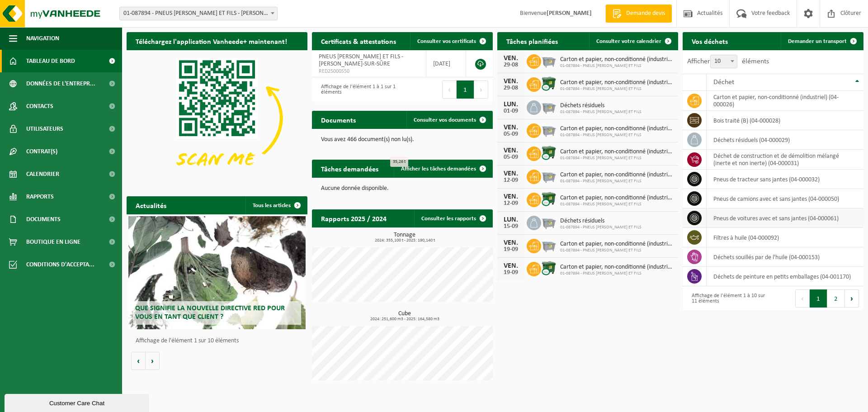 This screenshot has height=412, width=868. Describe the element at coordinates (405, 241) in the screenshot. I see `span: 2024: 355,100 t - 2025: 190,140 t` at that location.